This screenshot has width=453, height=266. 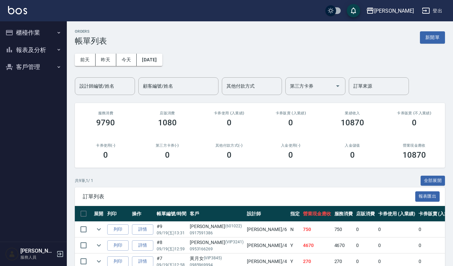 What do you see at coordinates (12, 254) in the screenshot?
I see `img: Person` at bounding box center [12, 254].